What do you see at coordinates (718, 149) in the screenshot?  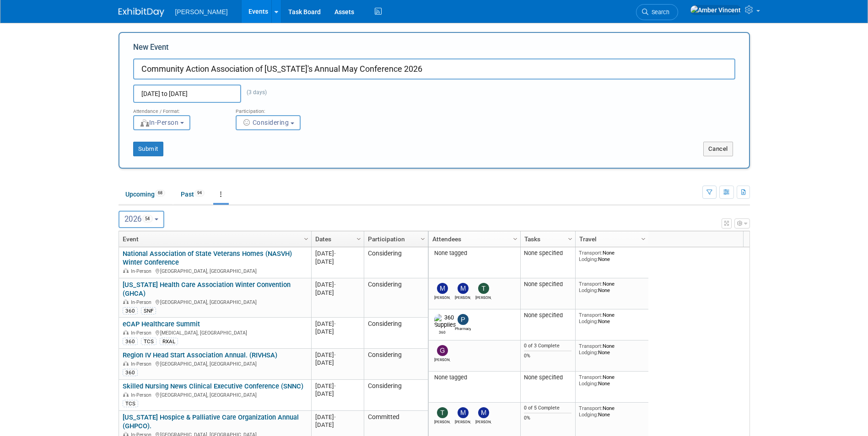 I see `button: Cancel` at bounding box center [718, 149].